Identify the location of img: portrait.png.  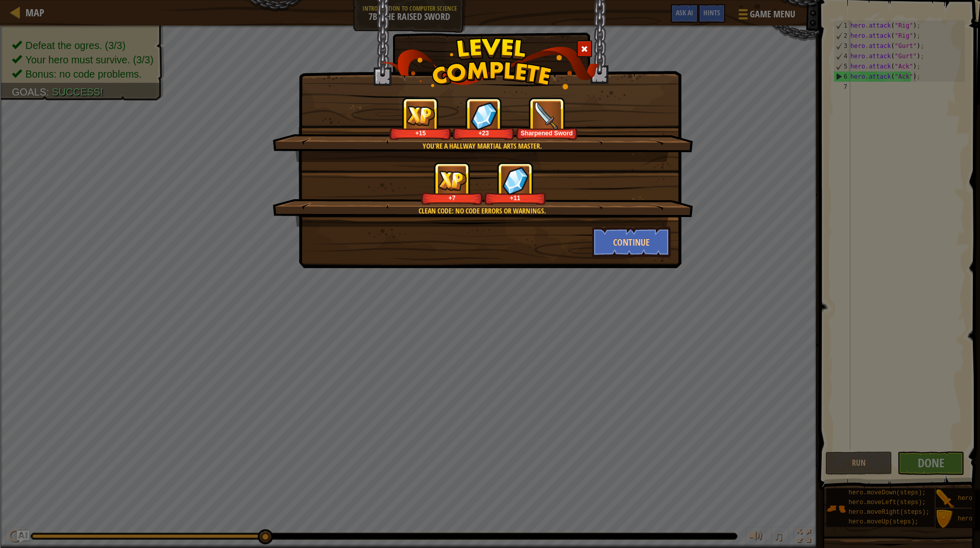
(547, 115).